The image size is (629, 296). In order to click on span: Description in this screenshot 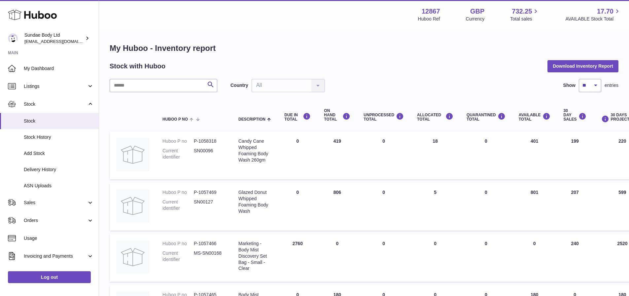, I will do `click(252, 119)`.